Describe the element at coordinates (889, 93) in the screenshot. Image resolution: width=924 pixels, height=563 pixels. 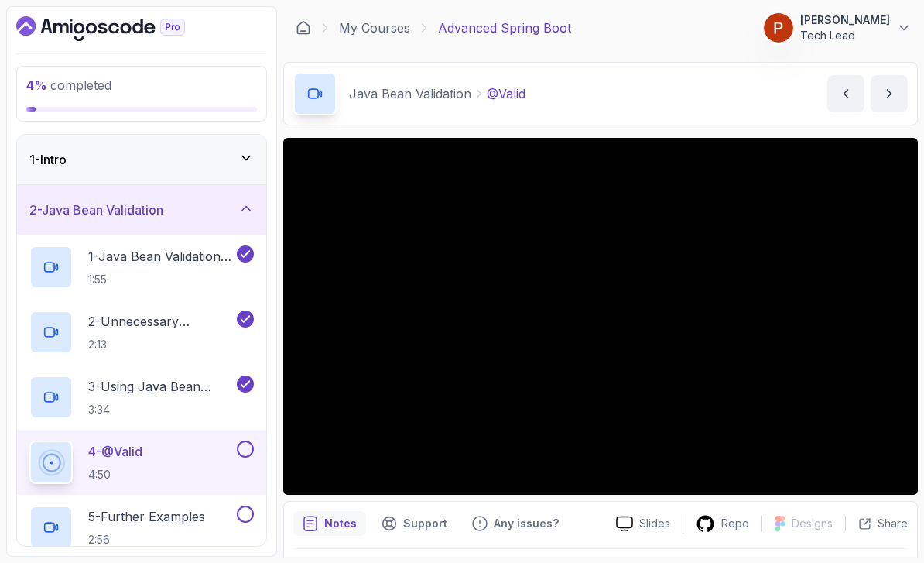
I see `button: next content` at that location.